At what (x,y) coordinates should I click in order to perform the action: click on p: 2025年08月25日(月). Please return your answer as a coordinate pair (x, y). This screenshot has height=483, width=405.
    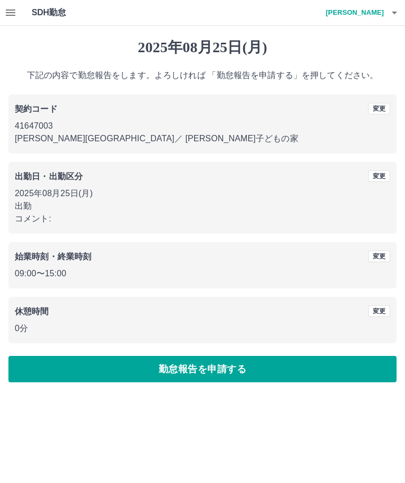
    Looking at the image, I should click on (203, 194).